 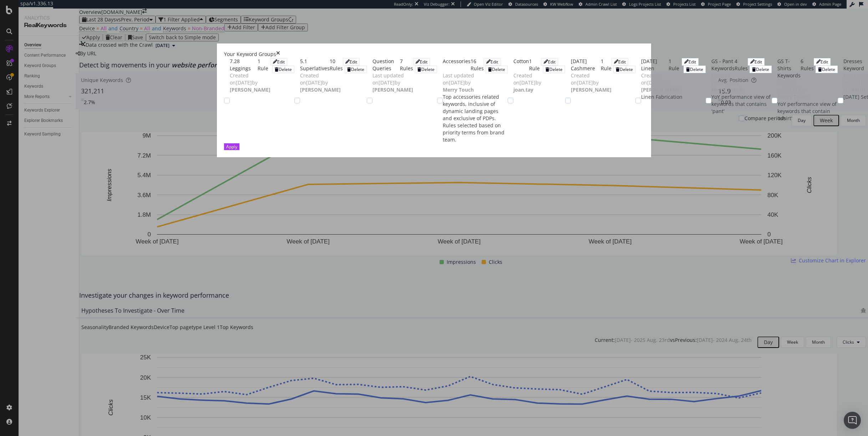 What do you see at coordinates (456, 65) in the screenshot?
I see `div: Accessories` at bounding box center [456, 65].